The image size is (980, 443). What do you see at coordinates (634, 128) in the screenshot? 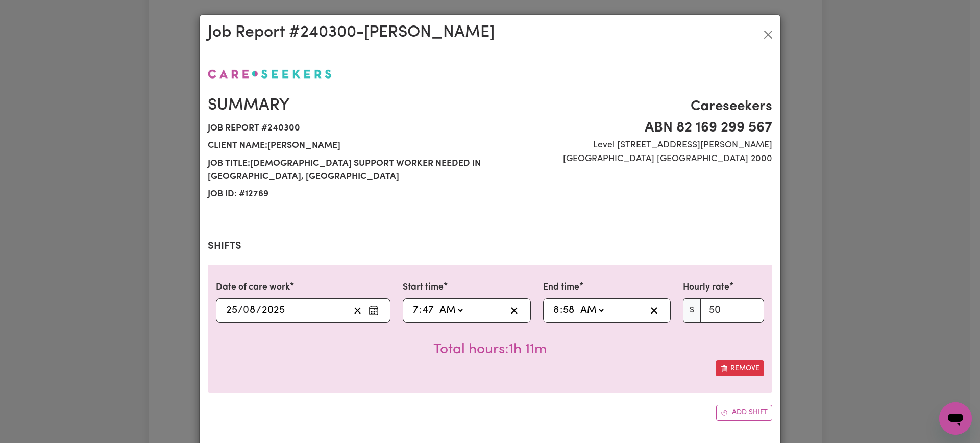
I see `span: ABN 82 169 299 567` at bounding box center [634, 128].